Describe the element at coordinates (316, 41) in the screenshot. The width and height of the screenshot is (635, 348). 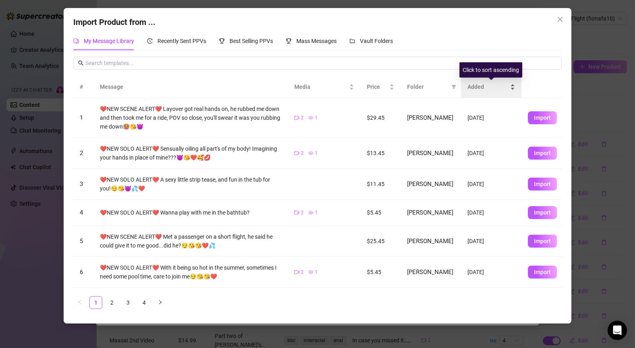
I see `span: Mass Messages` at that location.